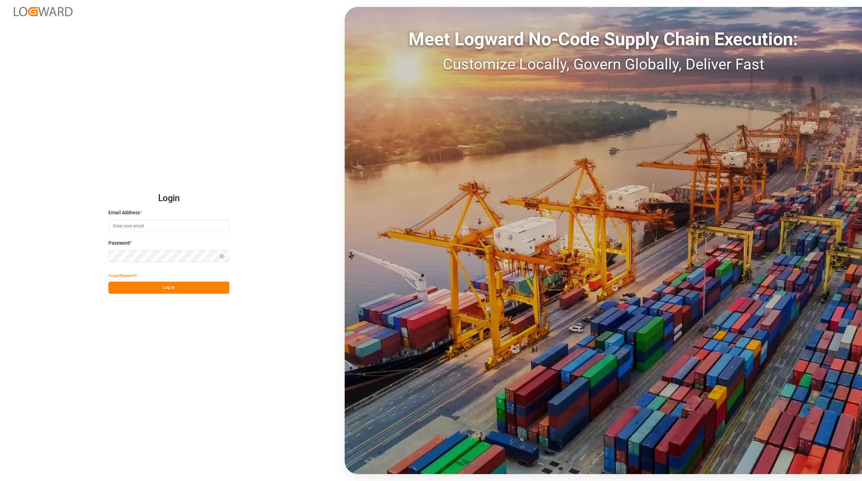 This screenshot has width=862, height=481. I want to click on button: Log In, so click(169, 287).